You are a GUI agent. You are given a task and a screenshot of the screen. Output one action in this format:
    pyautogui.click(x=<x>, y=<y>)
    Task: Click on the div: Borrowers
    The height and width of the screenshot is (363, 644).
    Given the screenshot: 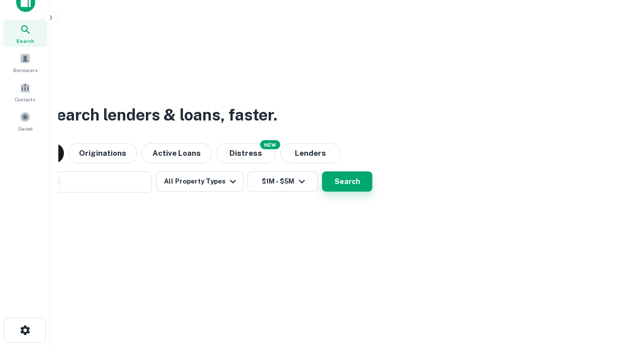 What is the action you would take?
    pyautogui.click(x=25, y=63)
    